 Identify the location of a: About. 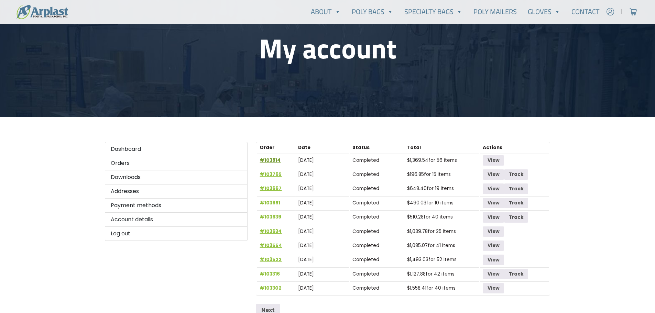
(326, 12).